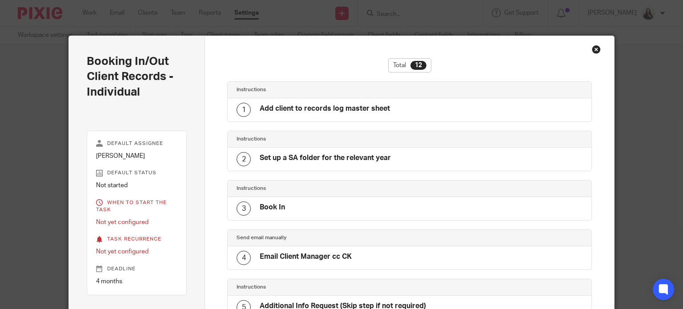  I want to click on p: Default assignee, so click(137, 144).